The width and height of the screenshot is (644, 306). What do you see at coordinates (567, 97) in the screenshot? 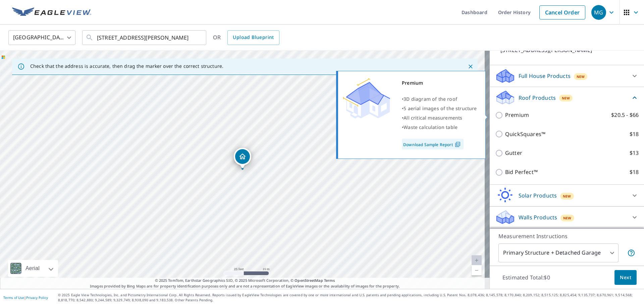
I see `div: Roof ProductsNew` at bounding box center [567, 97].